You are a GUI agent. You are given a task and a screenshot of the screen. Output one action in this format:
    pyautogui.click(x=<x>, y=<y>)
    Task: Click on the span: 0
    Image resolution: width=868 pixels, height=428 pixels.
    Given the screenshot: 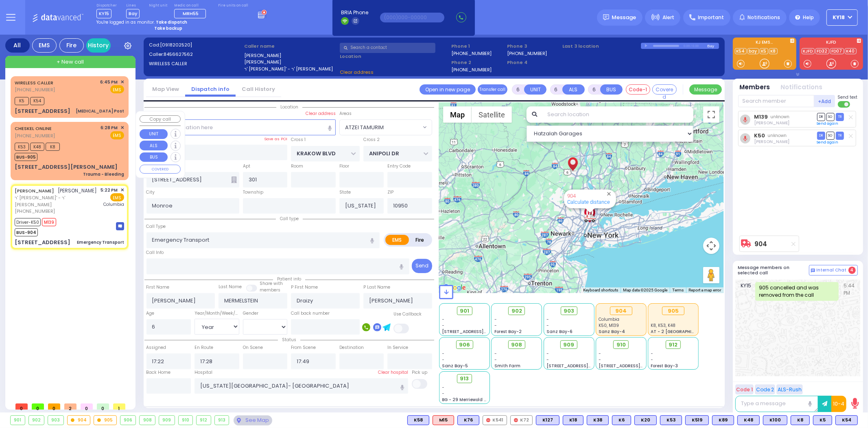 What is the action you would take?
    pyautogui.click(x=38, y=407)
    